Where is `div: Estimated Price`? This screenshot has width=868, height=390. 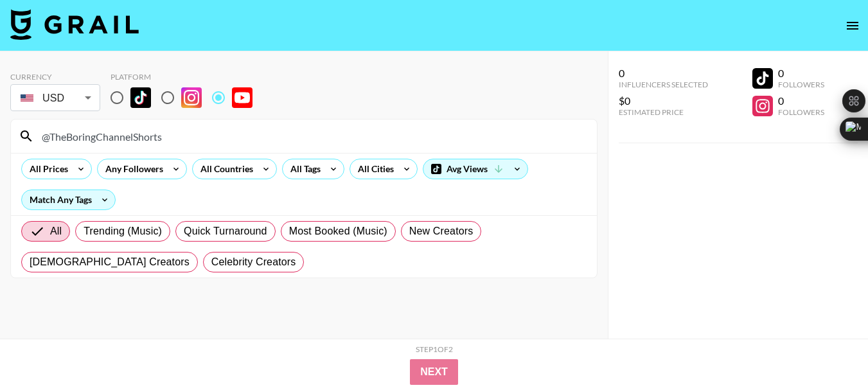
div: Estimated Price is located at coordinates (663, 112).